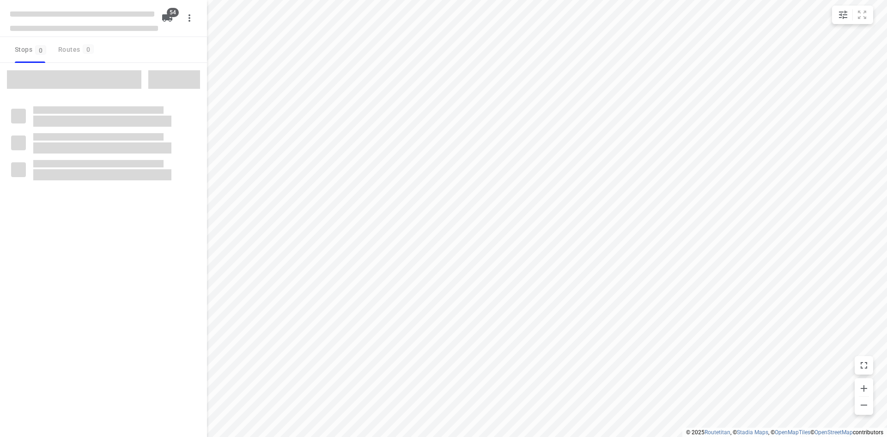 The height and width of the screenshot is (437, 887). Describe the element at coordinates (718, 432) in the screenshot. I see `a: Routetitan` at that location.